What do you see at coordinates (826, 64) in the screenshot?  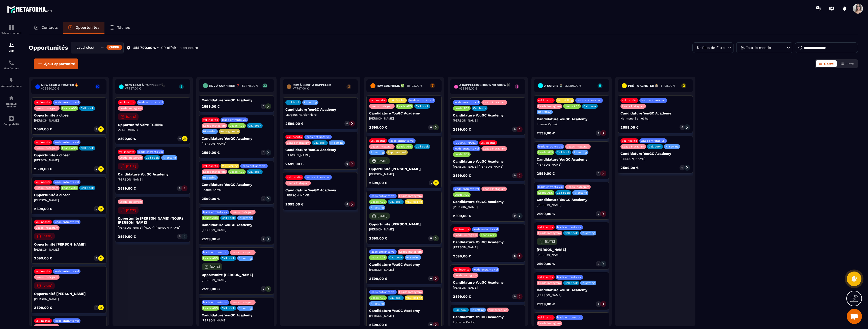 I see `button: Carte` at bounding box center [826, 64].